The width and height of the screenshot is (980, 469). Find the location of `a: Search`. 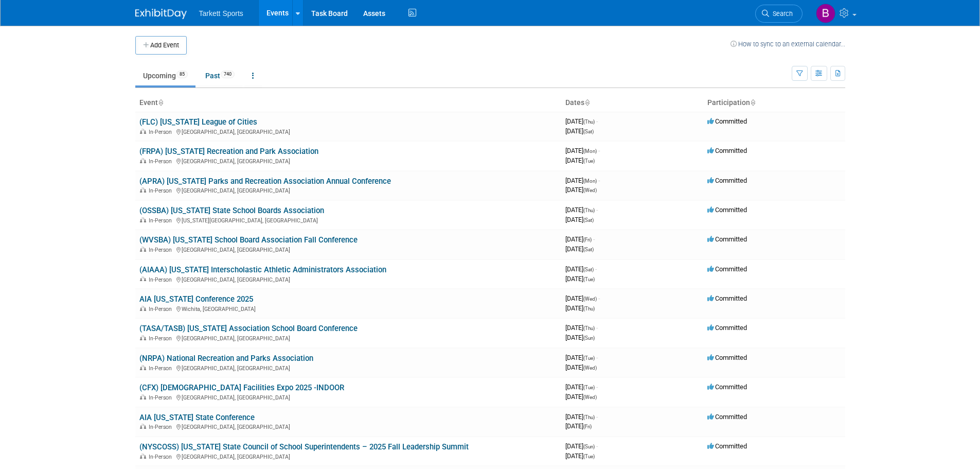

a: Search is located at coordinates (779, 14).